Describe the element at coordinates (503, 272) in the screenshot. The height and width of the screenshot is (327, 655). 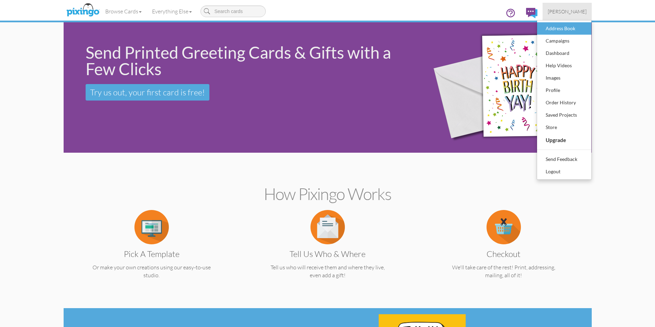
I see `p: We'll take care of the rest! Print, addressing, mailing, all of it!` at that location.